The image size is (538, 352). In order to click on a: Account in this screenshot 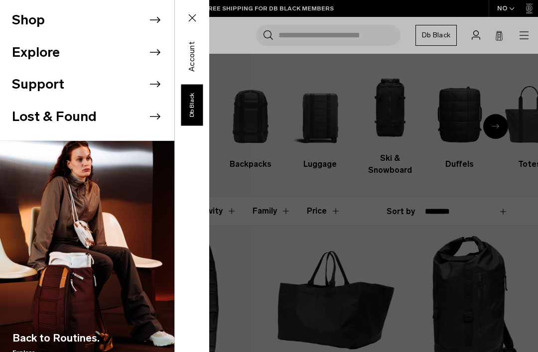, I will do `click(192, 56)`.